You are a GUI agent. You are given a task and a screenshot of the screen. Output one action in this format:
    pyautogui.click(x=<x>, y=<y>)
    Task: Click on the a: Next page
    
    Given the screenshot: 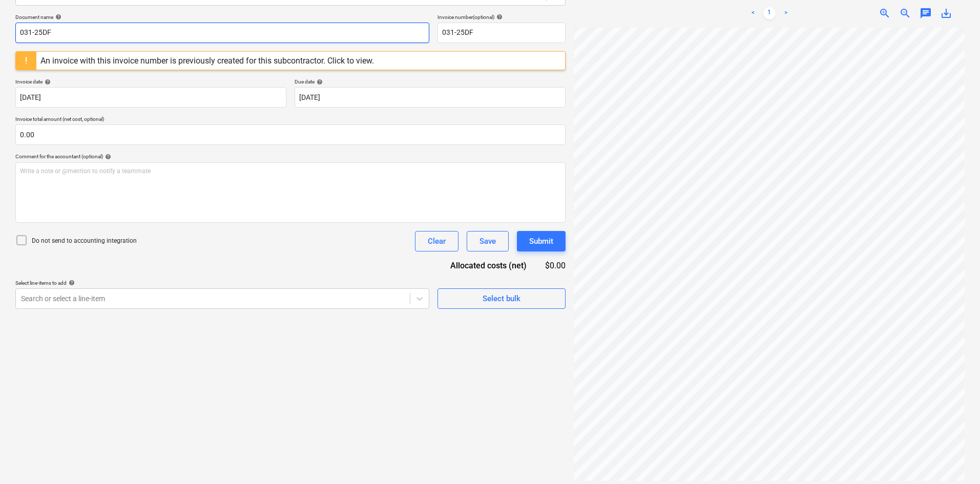 What is the action you would take?
    pyautogui.click(x=786, y=13)
    